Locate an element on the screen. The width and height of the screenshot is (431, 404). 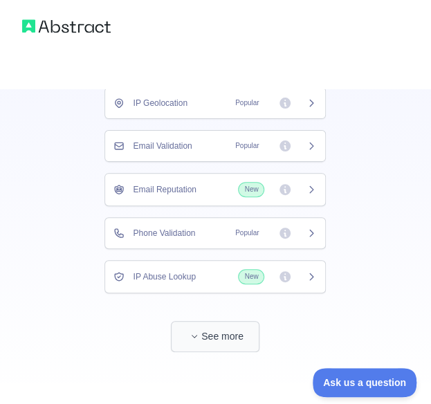
img: Abstract logo is located at coordinates (66, 26).